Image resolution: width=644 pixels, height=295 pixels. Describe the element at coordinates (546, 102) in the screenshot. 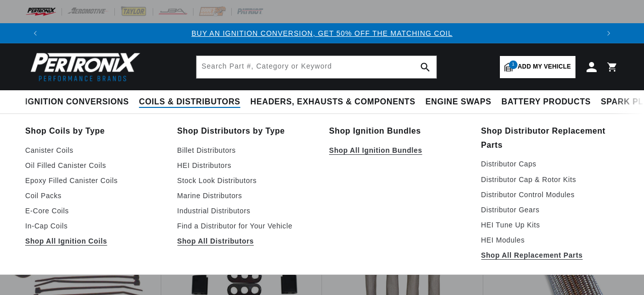

I see `span: Battery Products` at that location.